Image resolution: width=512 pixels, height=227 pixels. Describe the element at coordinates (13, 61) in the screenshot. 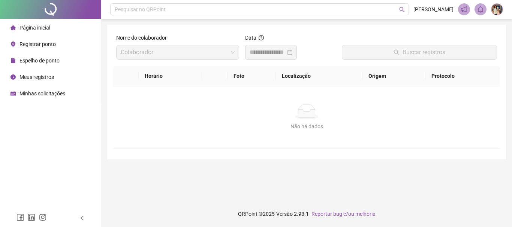

I see `span: file` at that location.